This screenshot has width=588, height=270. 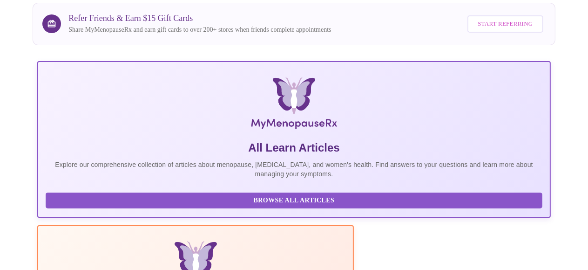 I want to click on p: Share MyMenopauseRx and earn gift cards to over 200+ stores when friends complete appointments, so click(x=200, y=30).